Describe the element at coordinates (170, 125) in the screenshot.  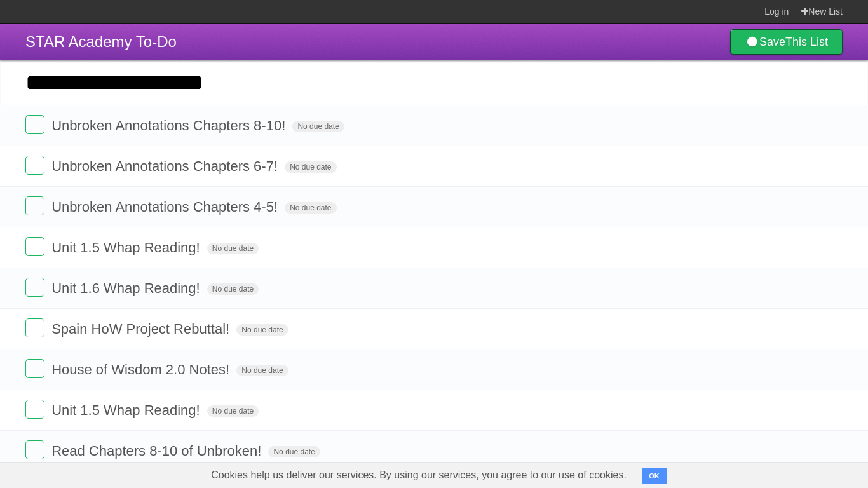
I see `span: Unbroken Annotations Chapters 8-10!` at that location.